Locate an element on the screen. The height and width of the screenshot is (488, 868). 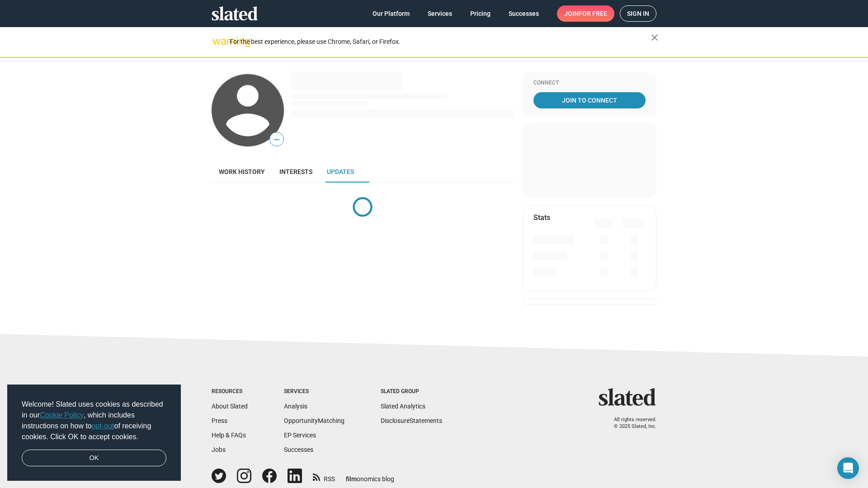
a: Press is located at coordinates (219, 421).